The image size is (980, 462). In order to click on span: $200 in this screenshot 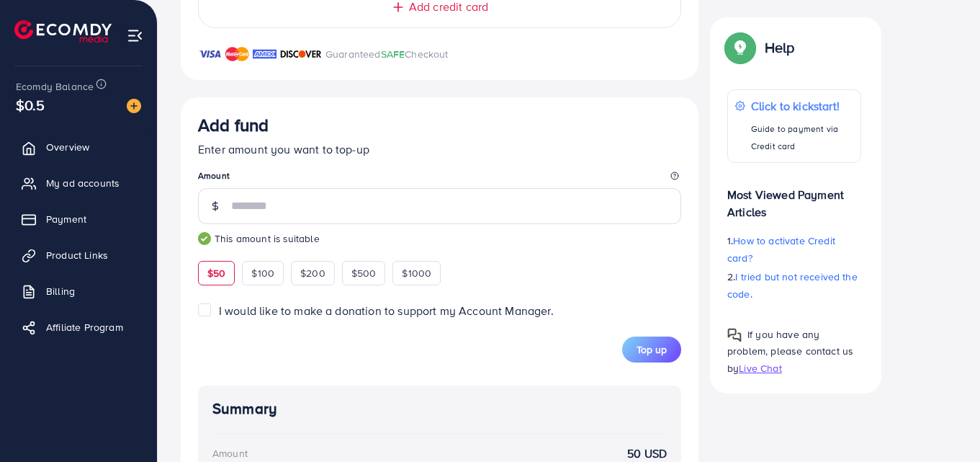, I will do `click(312, 273)`.